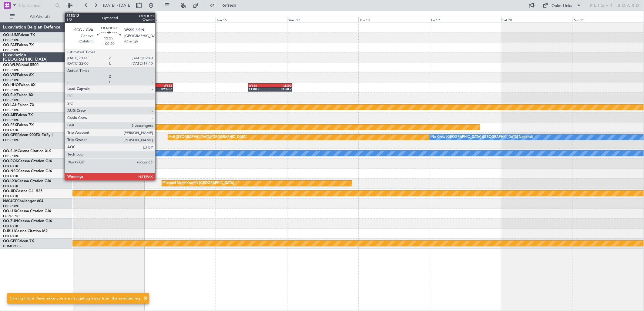 The width and height of the screenshot is (644, 311). What do you see at coordinates (537, 19) in the screenshot?
I see `div: Sat 20` at bounding box center [537, 19].